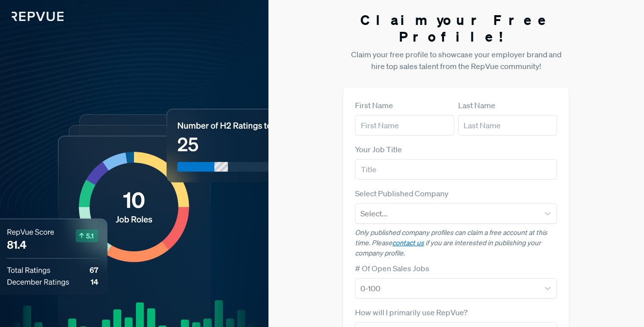 Image resolution: width=644 pixels, height=327 pixels. I want to click on label: First Name, so click(374, 105).